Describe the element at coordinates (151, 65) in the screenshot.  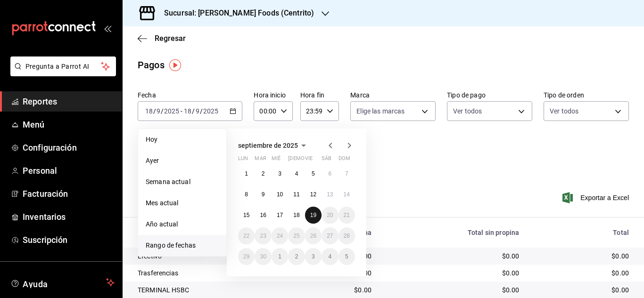
I see `div: Pagos` at that location.